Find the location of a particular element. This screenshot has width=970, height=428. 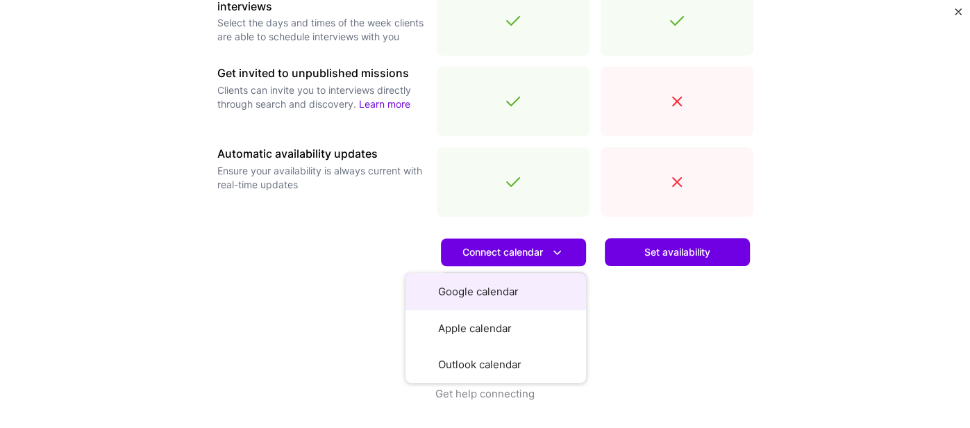

button: Connect calendar is located at coordinates (513, 252).